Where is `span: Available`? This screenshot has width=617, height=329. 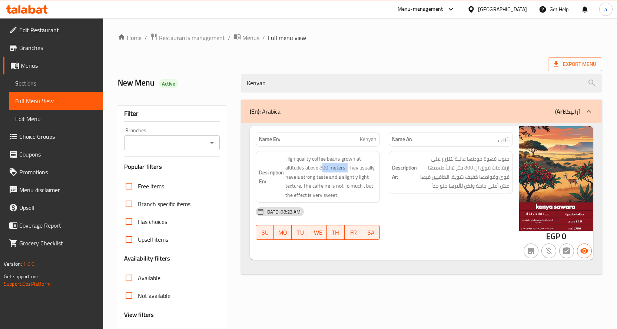 span: Available is located at coordinates (149, 278).